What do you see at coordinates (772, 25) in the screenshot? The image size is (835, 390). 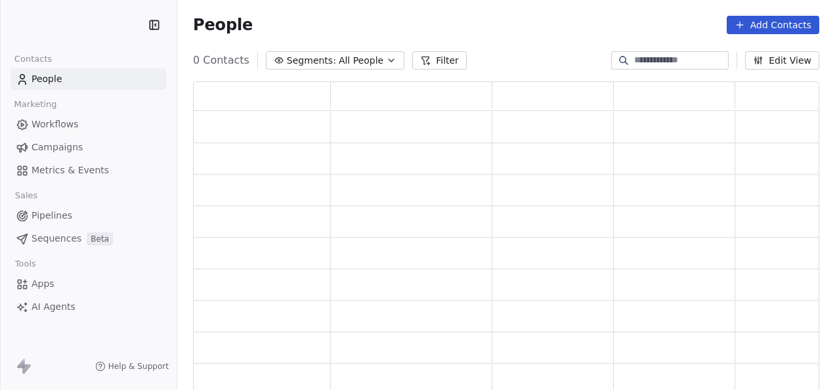 I see `button: Add Contacts` at bounding box center [772, 25].